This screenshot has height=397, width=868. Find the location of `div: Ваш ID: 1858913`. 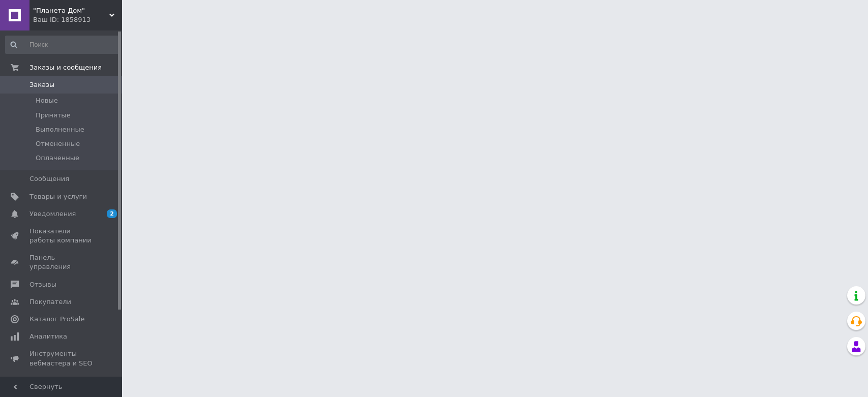

div: Ваш ID: 1858913 is located at coordinates (78, 20).